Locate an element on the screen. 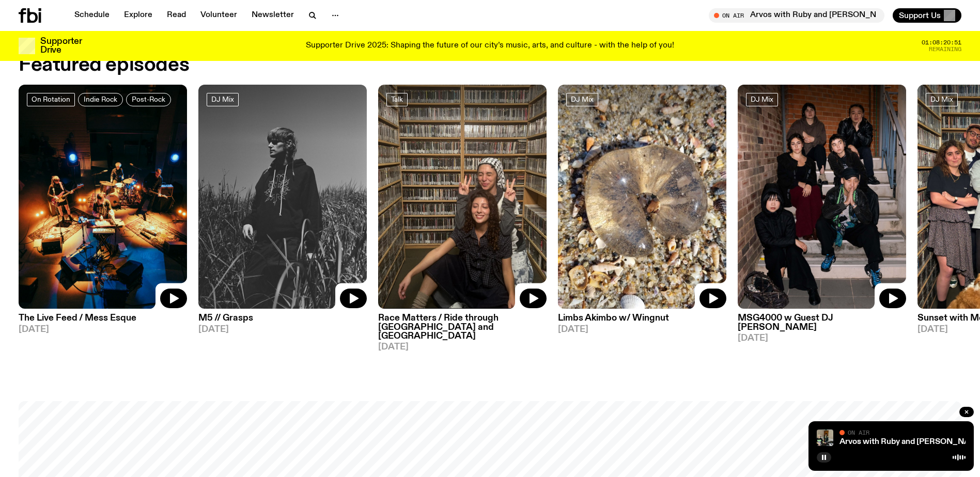 The width and height of the screenshot is (980, 477). a: Ruby wears a Collarbones t shirt and pretends to play the DJ decks, Al sings into a pringles can.... is located at coordinates (825, 438).